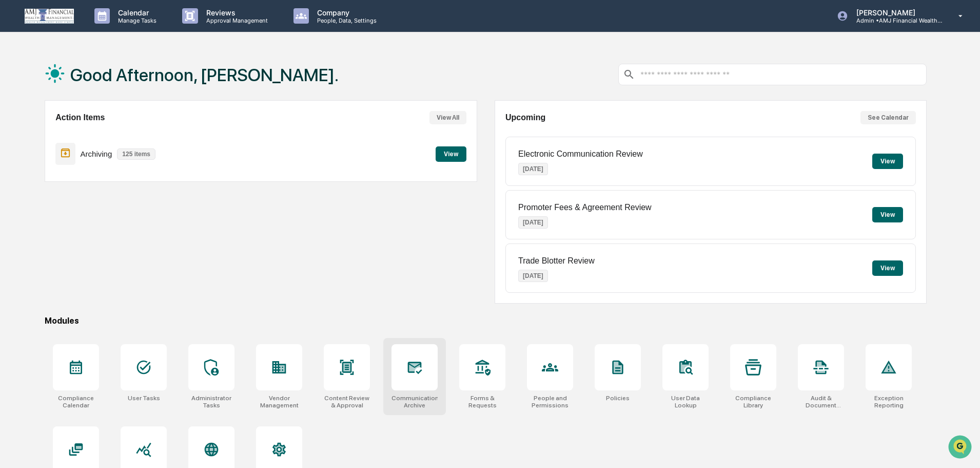 The height and width of the screenshot is (468, 980). What do you see at coordinates (13, 13) in the screenshot?
I see `img: f2157a4c-a0d3-4daa-907e-bb6f0de503a5-1751232295721` at bounding box center [13, 13].